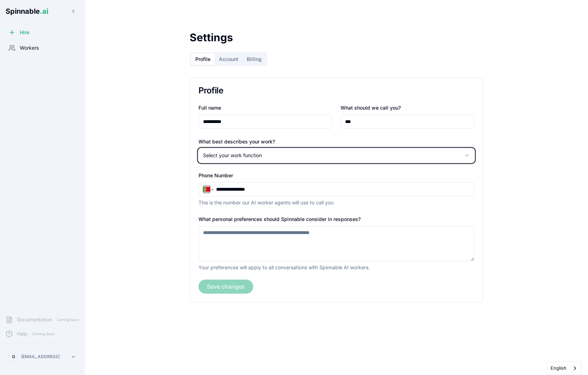 The image size is (588, 375). Describe the element at coordinates (336, 91) in the screenshot. I see `h3: Profile` at that location.